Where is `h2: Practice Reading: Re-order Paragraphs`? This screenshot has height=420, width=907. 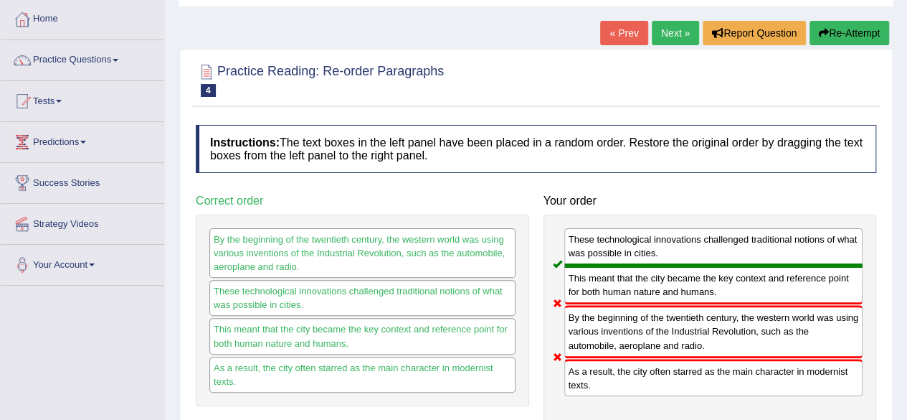 h2: Practice Reading: Re-order Paragraphs is located at coordinates (320, 79).